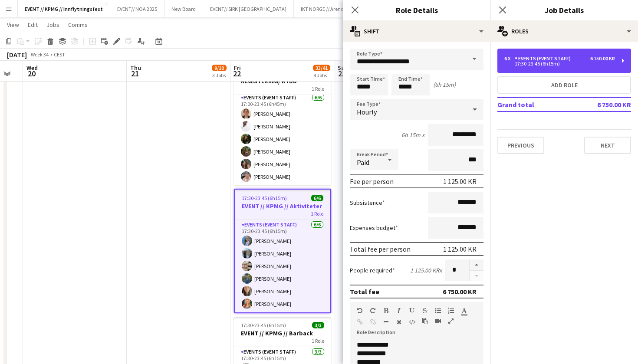 The width and height of the screenshot is (638, 364). Describe the element at coordinates (135, 68) in the screenshot. I see `span: Thu` at that location.